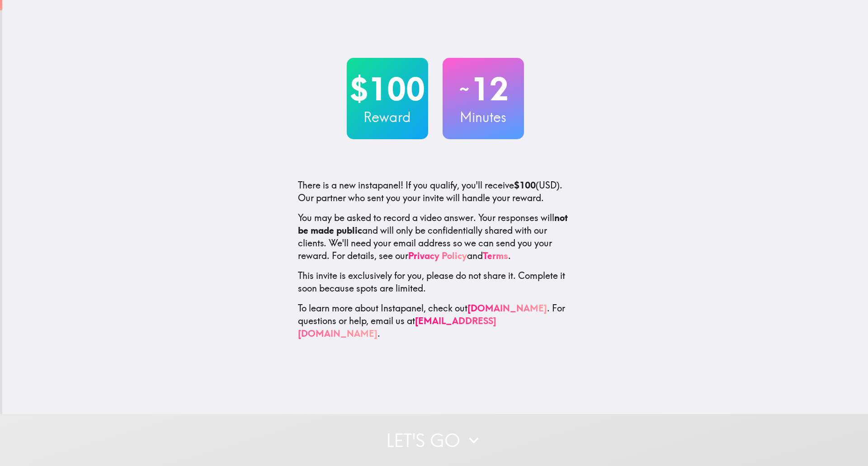 The width and height of the screenshot is (868, 466). What do you see at coordinates (435, 320) in the screenshot?
I see `p: To learn more about Instapanel, check out . For questions or help, email us at .` at bounding box center [435, 320].